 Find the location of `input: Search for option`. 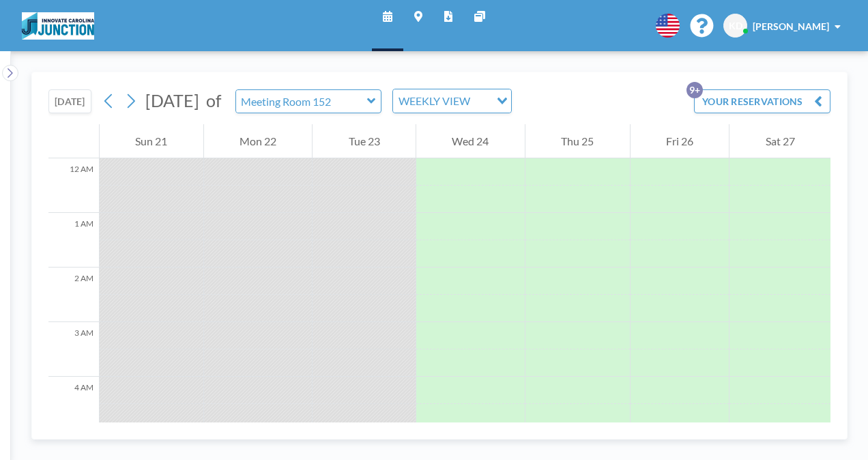

input: Search for option is located at coordinates (481, 101).